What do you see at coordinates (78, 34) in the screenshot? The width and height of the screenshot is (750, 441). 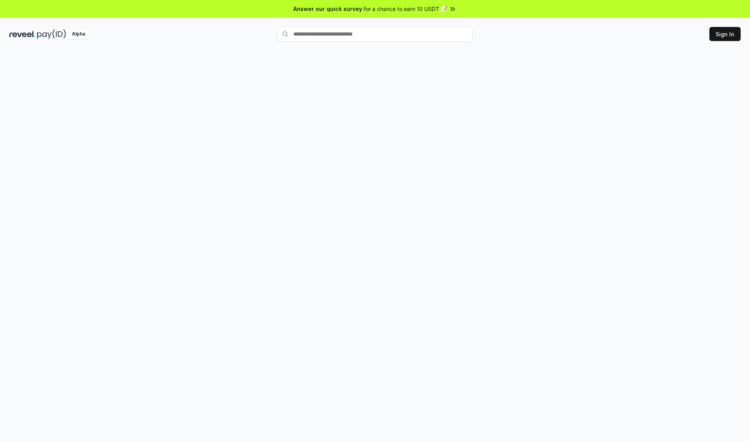 I see `div: Alpha` at bounding box center [78, 34].